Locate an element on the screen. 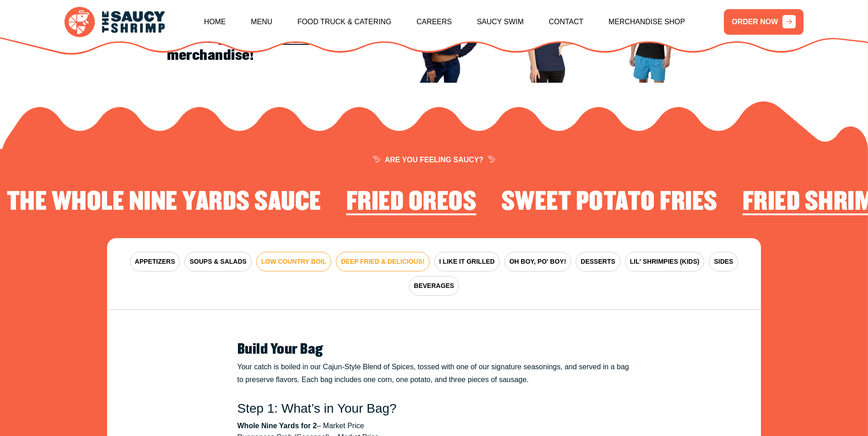  span: SIDES is located at coordinates (723, 261).